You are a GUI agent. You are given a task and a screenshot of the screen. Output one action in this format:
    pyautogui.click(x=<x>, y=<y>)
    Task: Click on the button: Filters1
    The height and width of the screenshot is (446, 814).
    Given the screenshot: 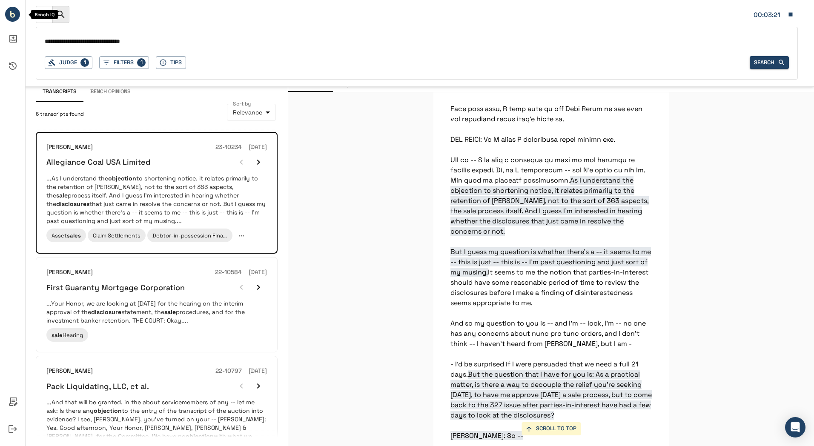 What is the action you would take?
    pyautogui.click(x=124, y=63)
    